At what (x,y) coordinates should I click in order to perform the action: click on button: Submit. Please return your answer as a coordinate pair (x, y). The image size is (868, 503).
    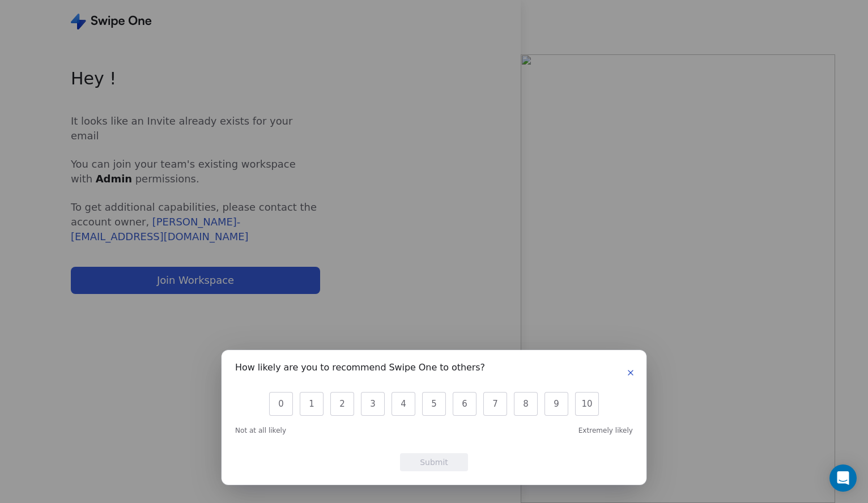
    Looking at the image, I should click on (434, 462).